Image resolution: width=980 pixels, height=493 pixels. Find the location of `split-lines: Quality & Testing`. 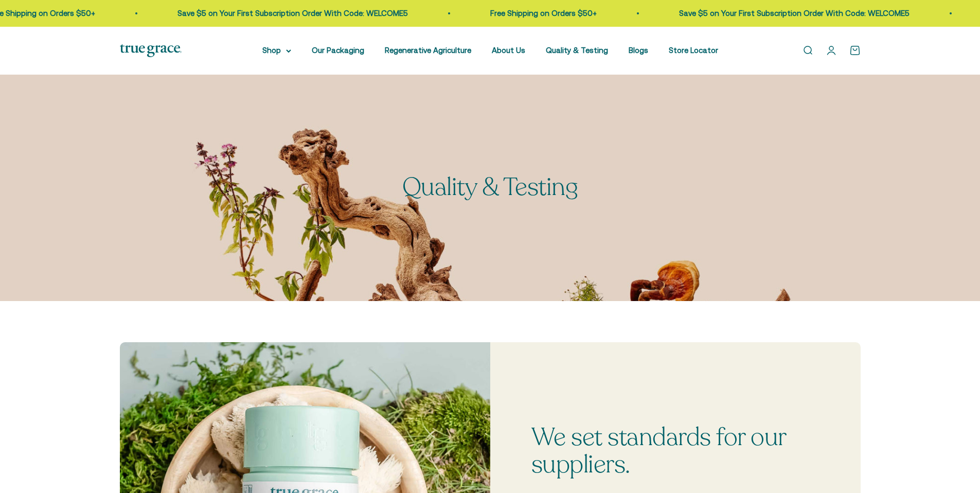

split-lines: Quality & Testing is located at coordinates (490, 186).